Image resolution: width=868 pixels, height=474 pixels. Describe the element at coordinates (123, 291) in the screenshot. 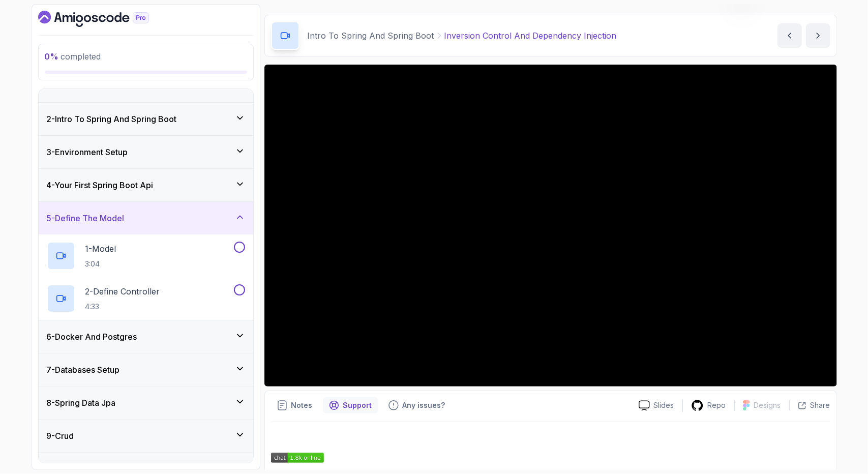

I see `p: 2 - Define Controller` at that location.